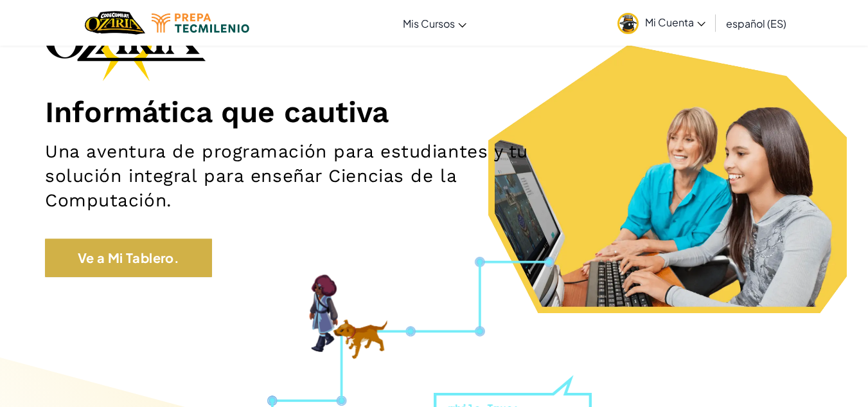 This screenshot has height=407, width=868. I want to click on a: español (ES), so click(756, 23).